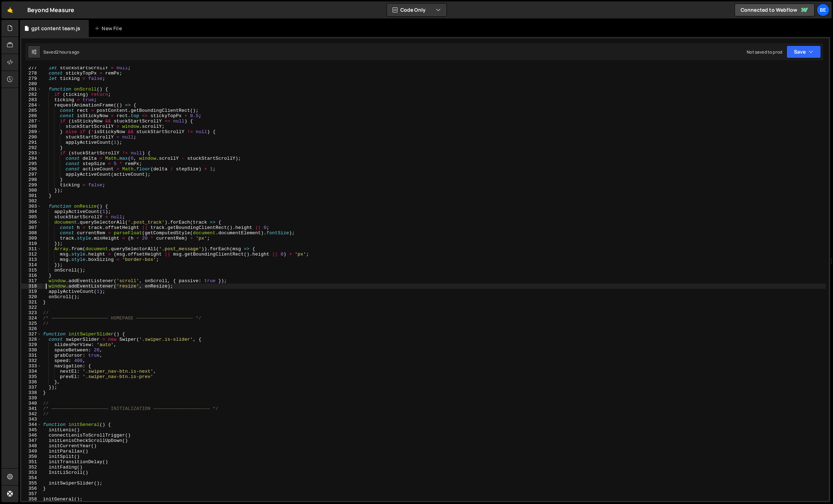  What do you see at coordinates (31, 409) in the screenshot?
I see `div: 341` at bounding box center [31, 409].